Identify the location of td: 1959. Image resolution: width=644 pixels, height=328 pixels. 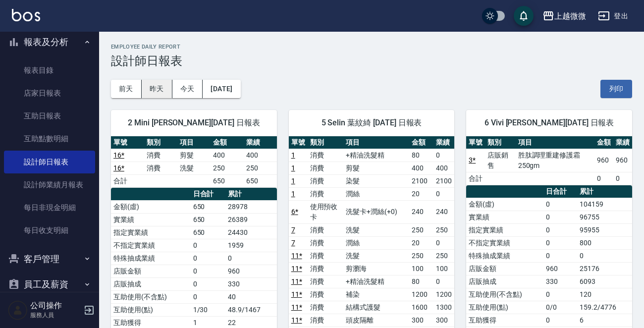
(251, 245).